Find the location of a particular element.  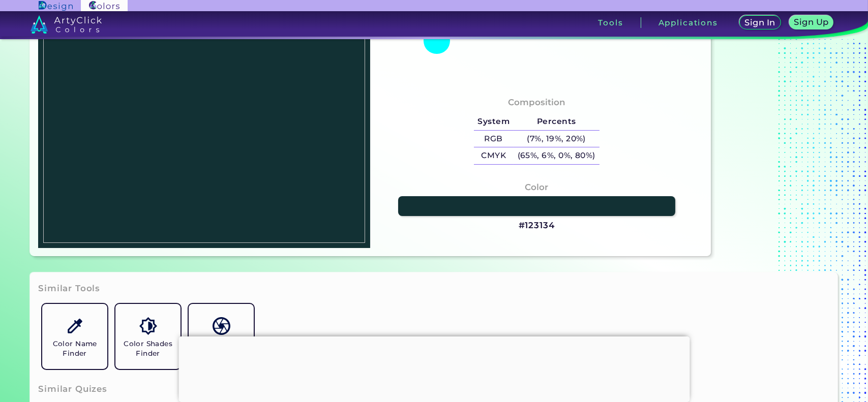

h3: Tools is located at coordinates (610, 22).